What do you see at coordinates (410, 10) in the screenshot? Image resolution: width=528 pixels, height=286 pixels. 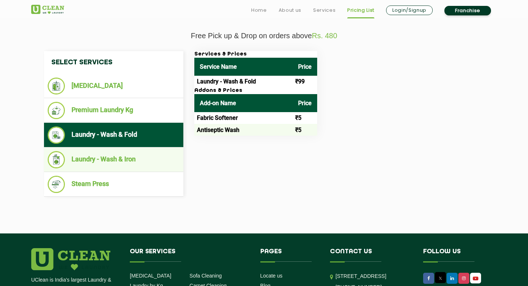 I see `a: Login/Signup` at bounding box center [410, 10].